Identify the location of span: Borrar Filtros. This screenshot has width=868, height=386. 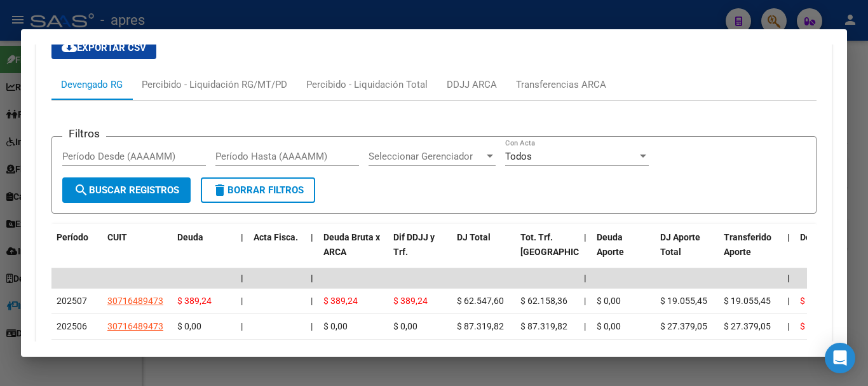
(258, 190).